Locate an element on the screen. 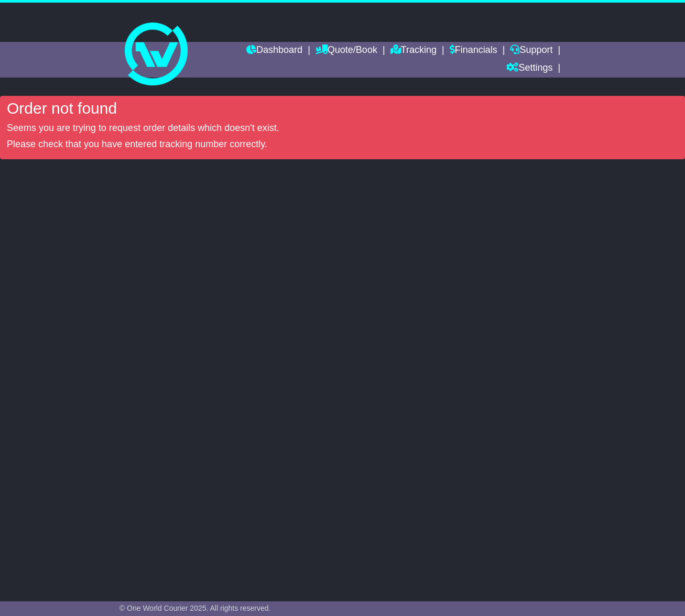 The width and height of the screenshot is (685, 616). a: Quote/Book is located at coordinates (346, 51).